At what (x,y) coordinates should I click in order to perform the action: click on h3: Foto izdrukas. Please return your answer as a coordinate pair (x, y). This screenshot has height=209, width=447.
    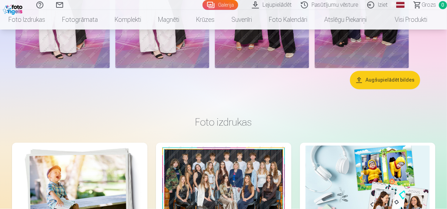
    Looking at the image, I should click on (224, 123).